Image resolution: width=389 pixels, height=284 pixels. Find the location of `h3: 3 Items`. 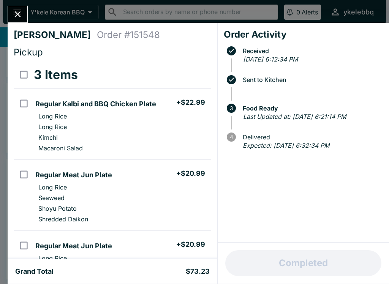

h3: 3 Items is located at coordinates (56, 75).